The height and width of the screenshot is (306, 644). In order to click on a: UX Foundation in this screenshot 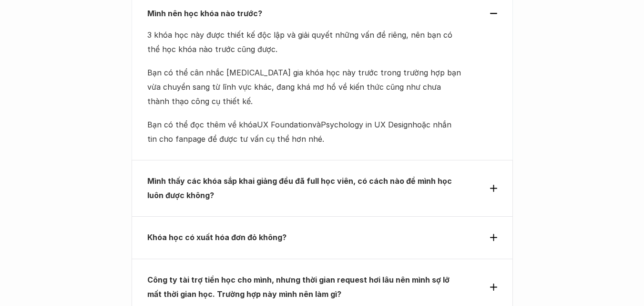, I will do `click(285, 125)`.